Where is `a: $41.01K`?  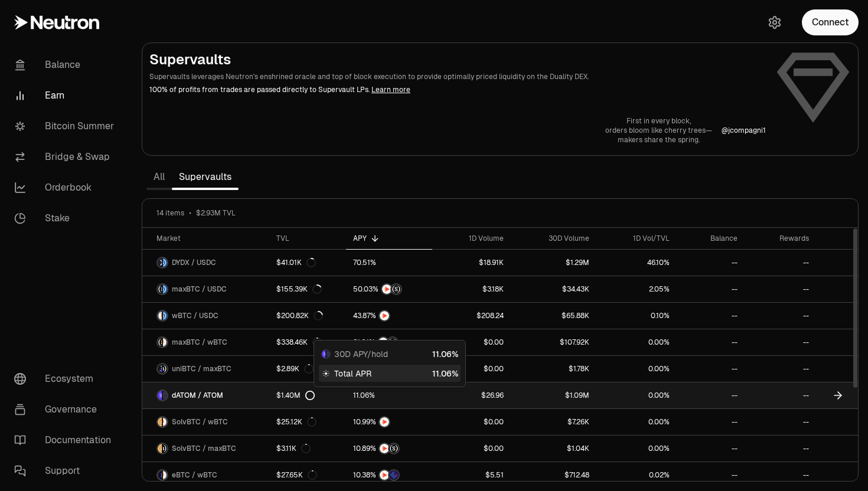 a: $41.01K is located at coordinates (307, 263).